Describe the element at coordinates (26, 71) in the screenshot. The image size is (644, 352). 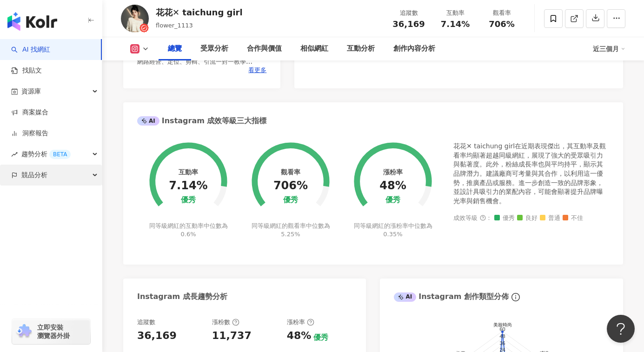
I see `a: 找貼文` at that location.